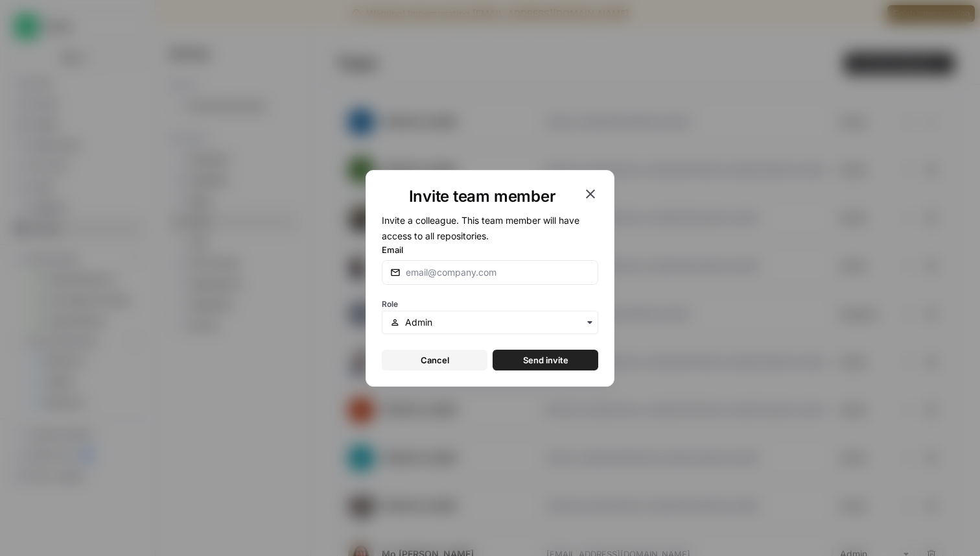  Describe the element at coordinates (546, 360) in the screenshot. I see `span: Send invite` at that location.